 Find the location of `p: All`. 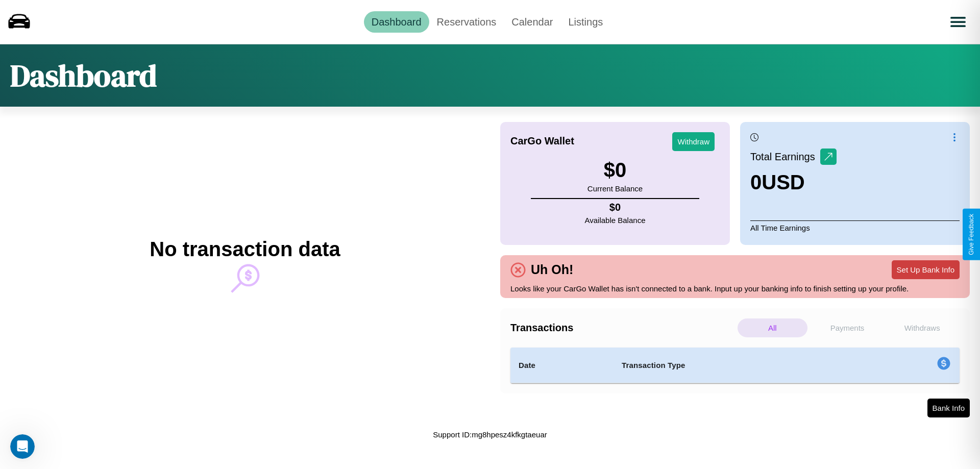

p: All is located at coordinates (772, 328).